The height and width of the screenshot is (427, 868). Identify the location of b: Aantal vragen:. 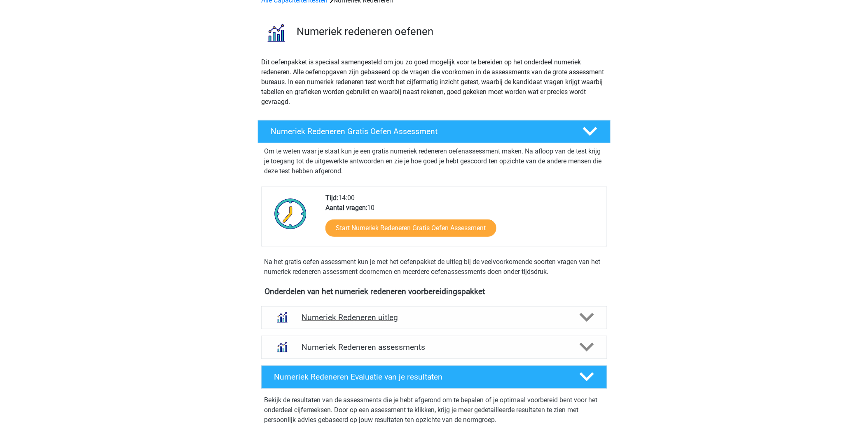
(346, 208).